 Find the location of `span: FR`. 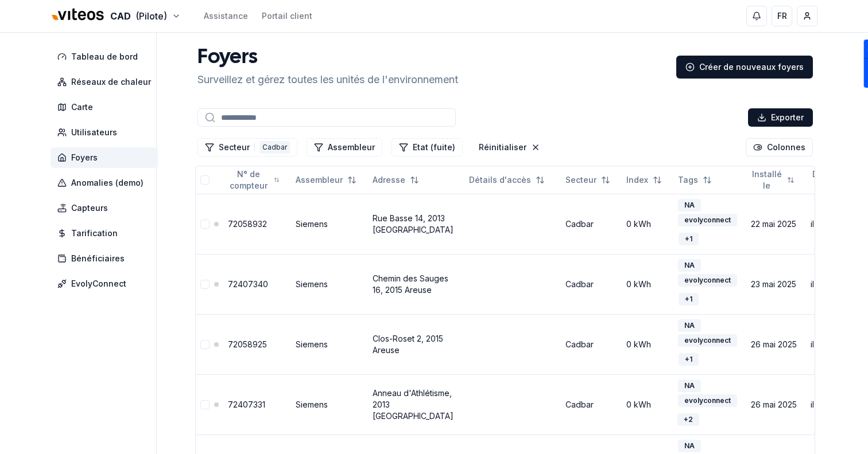

span: FR is located at coordinates (782, 16).